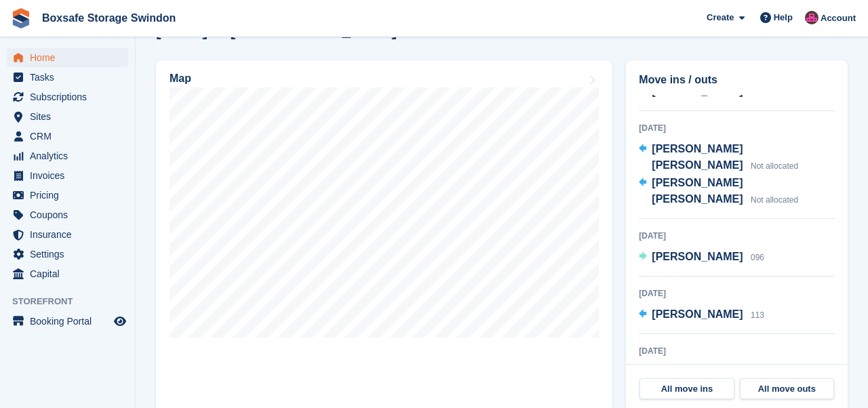 The height and width of the screenshot is (408, 868). I want to click on span: Pricing, so click(70, 195).